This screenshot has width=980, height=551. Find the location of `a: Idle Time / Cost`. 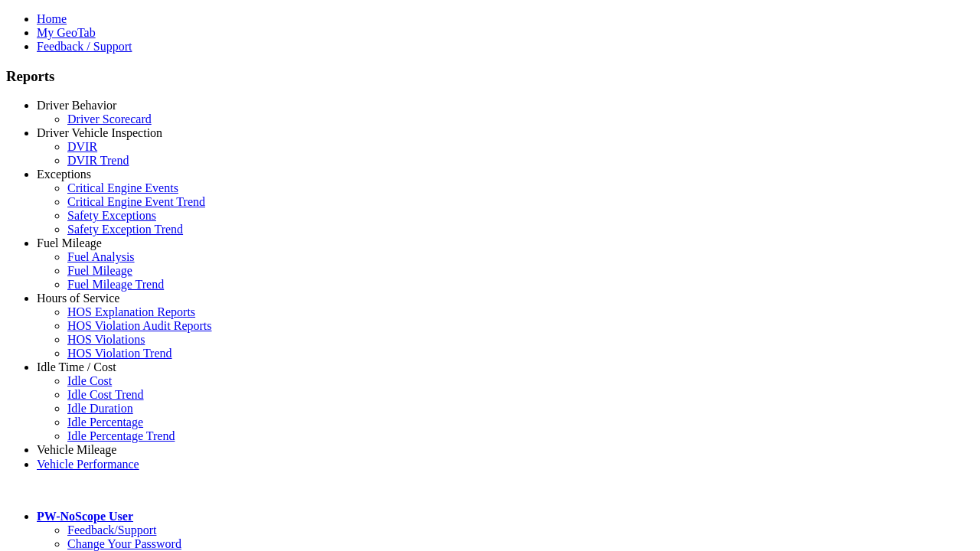

a: Idle Time / Cost is located at coordinates (77, 367).